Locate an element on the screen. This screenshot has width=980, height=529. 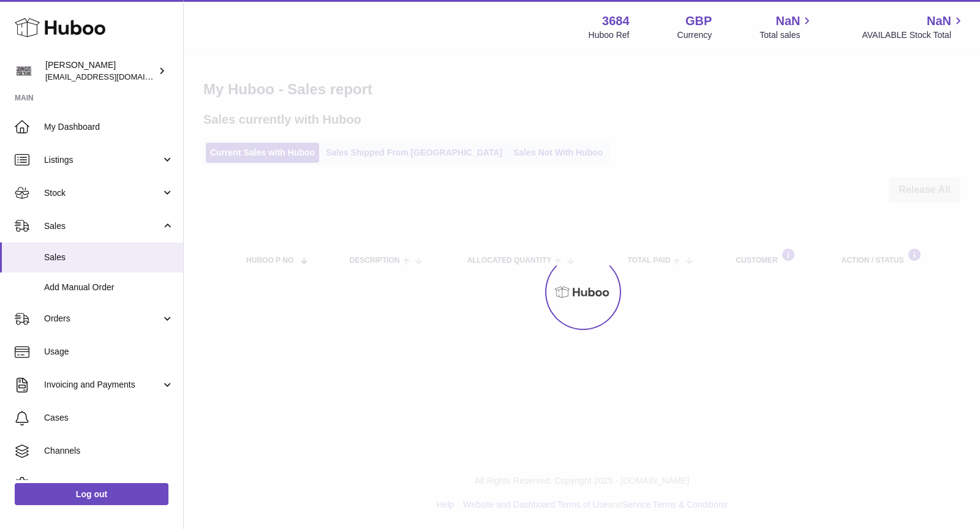
a: NaN Total sales is located at coordinates (787, 27).